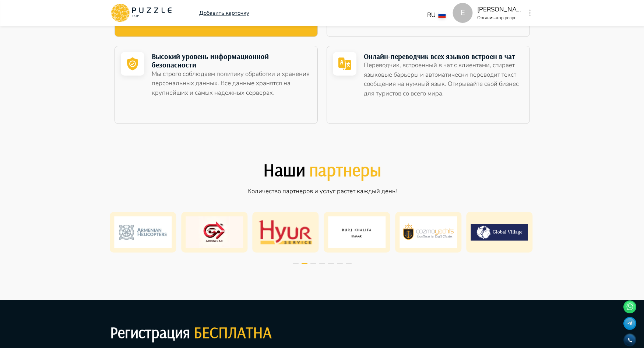 Image resolution: width=644 pixels, height=348 pixels. I want to click on span: партнеры, so click(345, 169).